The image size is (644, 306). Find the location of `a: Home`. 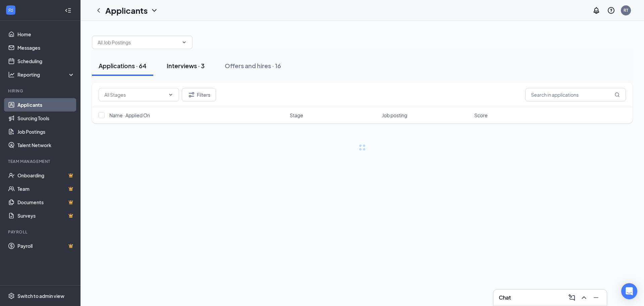

a: Home is located at coordinates (46, 34).